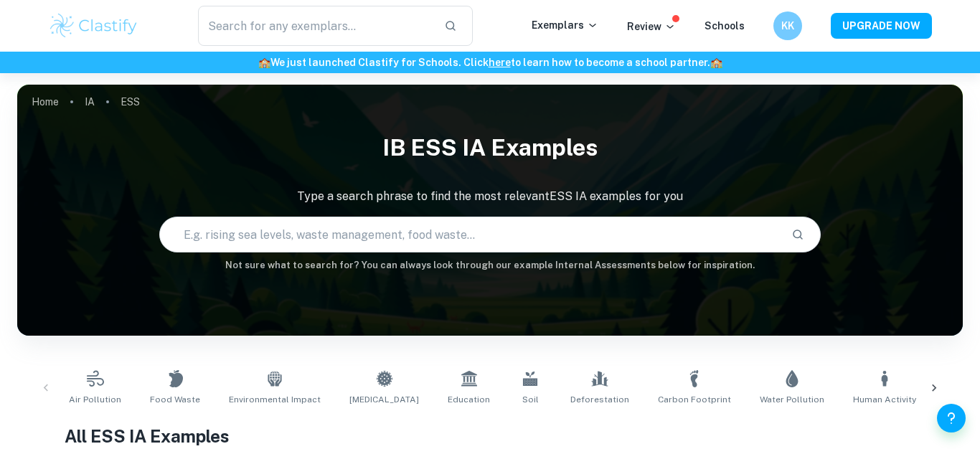  Describe the element at coordinates (787, 26) in the screenshot. I see `h6: KK` at that location.